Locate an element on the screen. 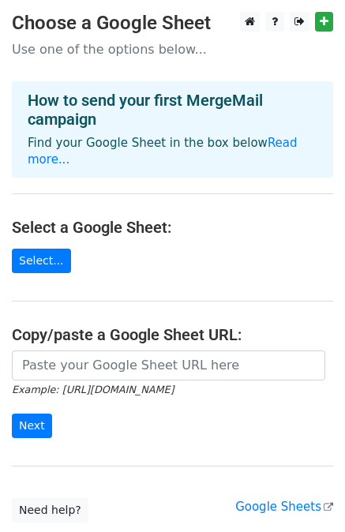 The width and height of the screenshot is (345, 532). input: Next is located at coordinates (32, 425).